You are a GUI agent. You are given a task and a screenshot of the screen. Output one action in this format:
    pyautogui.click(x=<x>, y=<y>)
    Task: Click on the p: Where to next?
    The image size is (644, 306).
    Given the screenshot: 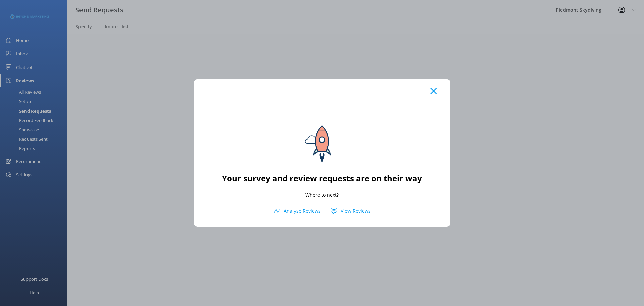 What is the action you would take?
    pyautogui.click(x=322, y=195)
    